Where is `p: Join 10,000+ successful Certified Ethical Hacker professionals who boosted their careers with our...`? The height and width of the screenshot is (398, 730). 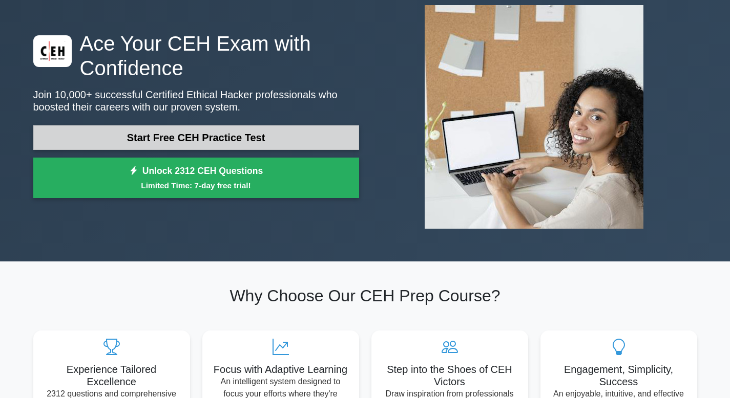 p: Join 10,000+ successful Certified Ethical Hacker professionals who boosted their careers with our... is located at coordinates (196, 101).